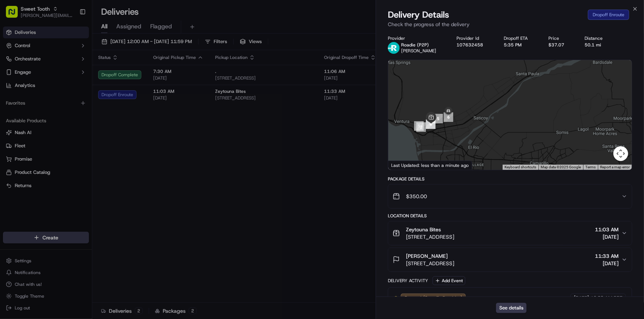  I want to click on button: See all, so click(124, 99).